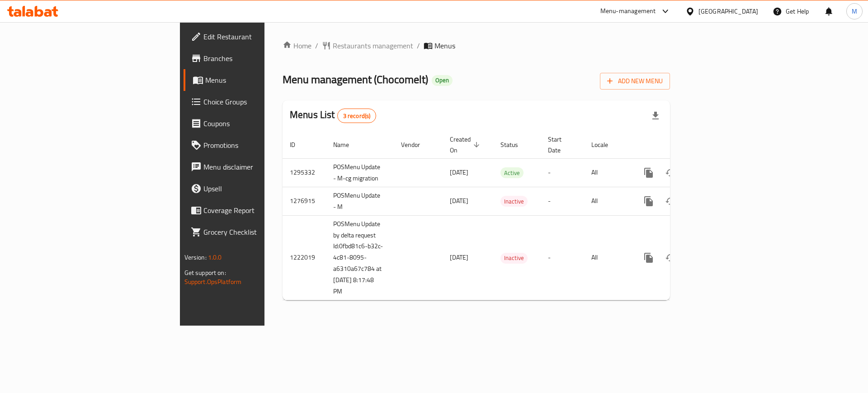 The image size is (868, 393). Describe the element at coordinates (254, 58) in the screenshot. I see `a: Branches` at that location.